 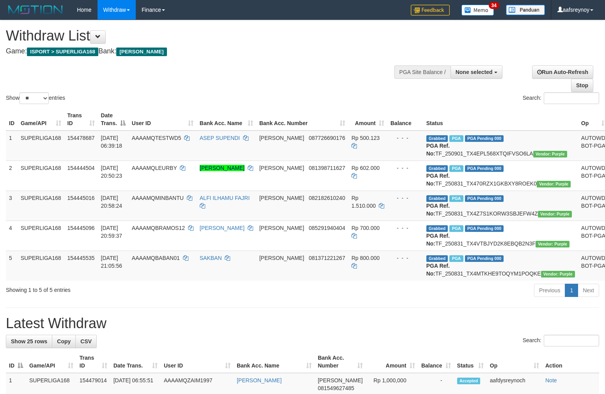 I want to click on td: TF_250831_TX4MTKHE9TOQYM1POQKE, so click(x=500, y=265).